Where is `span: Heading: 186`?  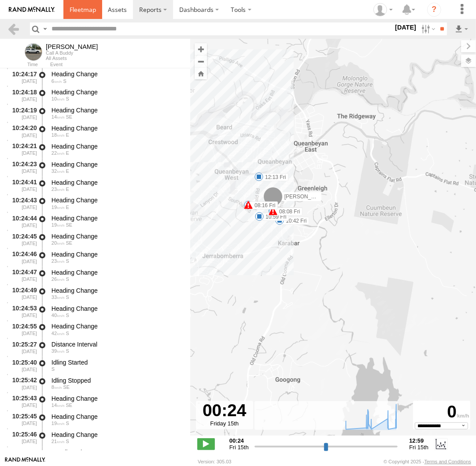 span: Heading: 186 is located at coordinates (68, 297).